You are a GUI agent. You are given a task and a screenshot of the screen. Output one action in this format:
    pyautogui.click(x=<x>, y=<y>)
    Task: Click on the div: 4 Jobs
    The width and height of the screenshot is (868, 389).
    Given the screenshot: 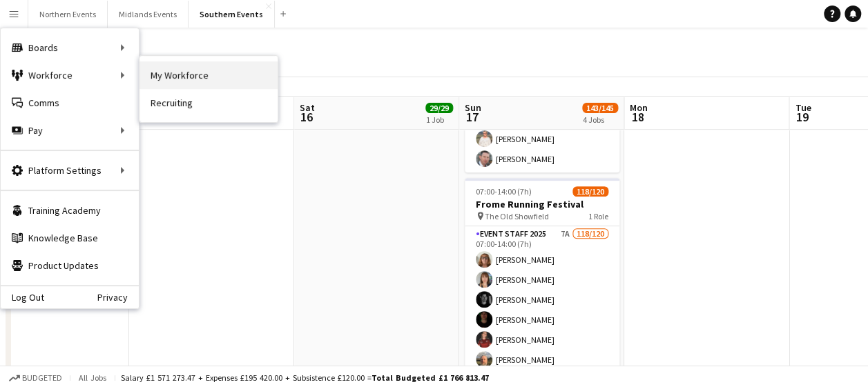 What is the action you would take?
    pyautogui.click(x=600, y=119)
    